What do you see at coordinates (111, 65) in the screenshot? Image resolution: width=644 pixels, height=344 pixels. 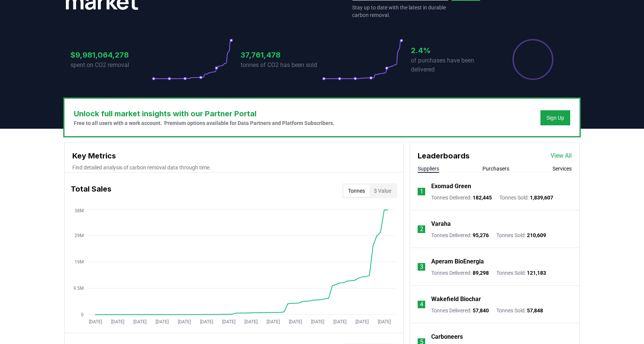 I see `p: spent on CO2 removal` at bounding box center [111, 65].